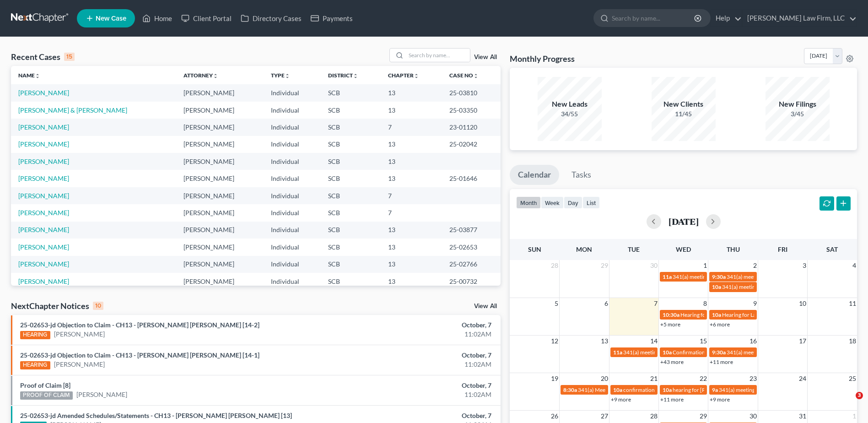  Describe the element at coordinates (35, 365) in the screenshot. I see `div: HEARING` at that location.